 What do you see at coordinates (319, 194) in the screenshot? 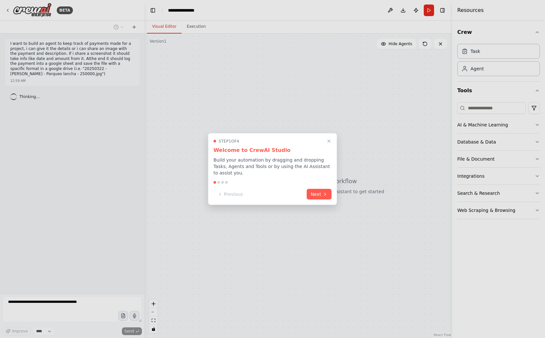
I see `button: Next` at bounding box center [319, 194].